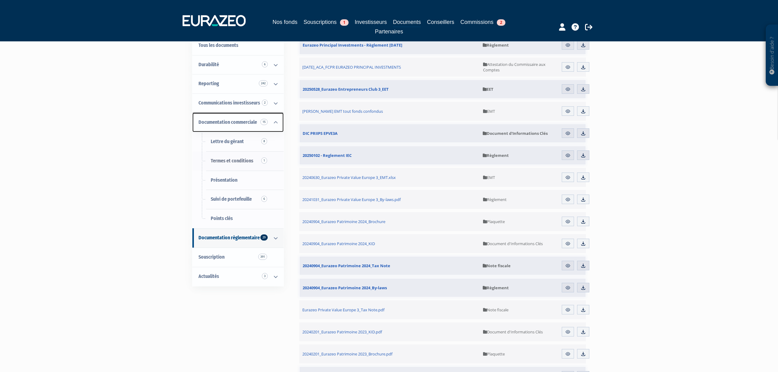 This screenshot has width=778, height=372. Describe the element at coordinates (224, 180) in the screenshot. I see `span: Présentation` at that location.